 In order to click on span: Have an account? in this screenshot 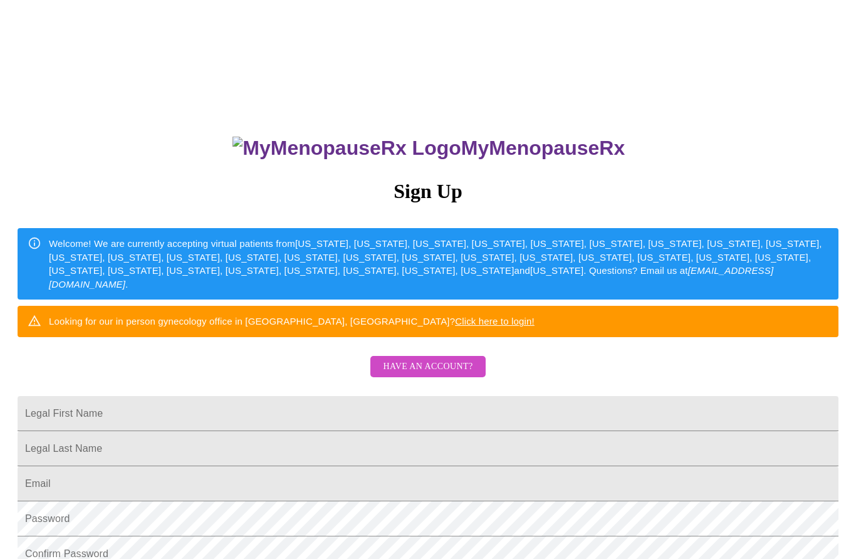, I will do `click(427, 366)`.